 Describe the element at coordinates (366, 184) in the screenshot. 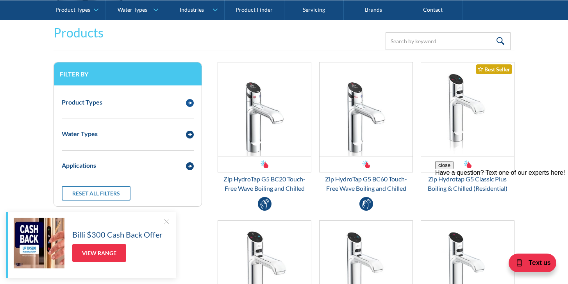

I see `div: Zip HydroTap G5 BC60 Touch-Free Wave Boiling and Chilled` at that location.